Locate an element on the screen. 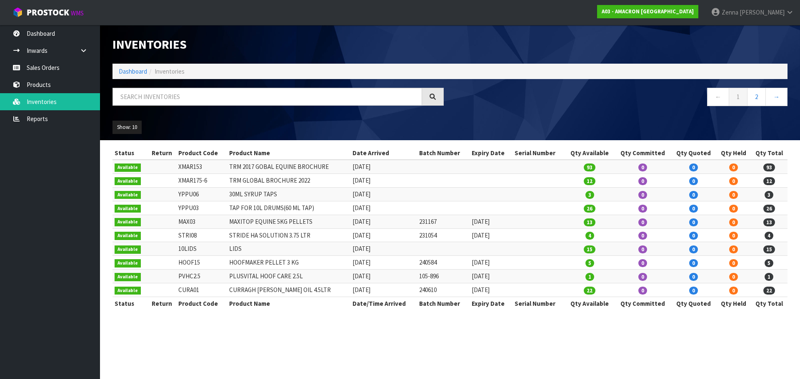 This screenshot has height=379, width=800. a: Dashboard is located at coordinates (133, 71).